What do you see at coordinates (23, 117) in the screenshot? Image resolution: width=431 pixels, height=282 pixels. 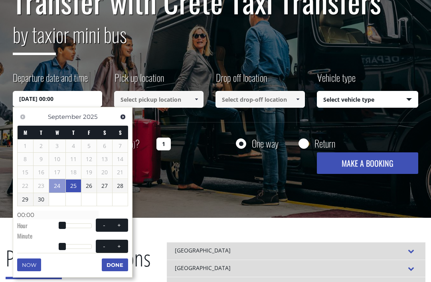 I see `span: Previous` at bounding box center [23, 117].